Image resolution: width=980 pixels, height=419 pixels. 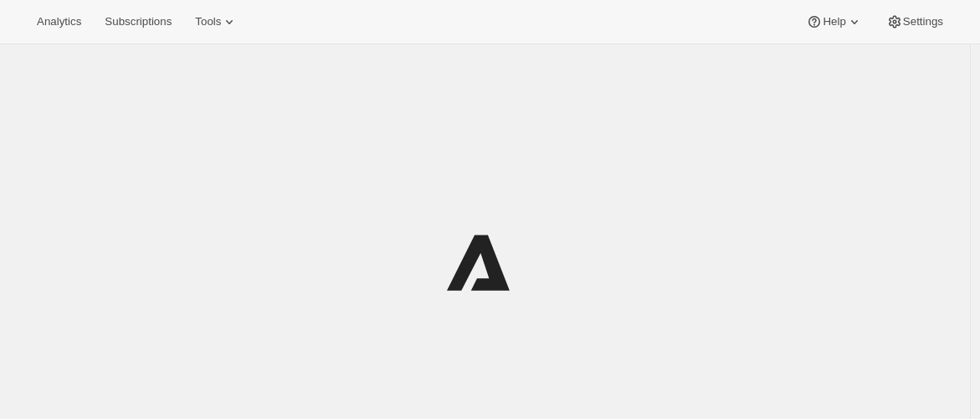 What do you see at coordinates (216, 21) in the screenshot?
I see `button: Tools` at bounding box center [216, 21].